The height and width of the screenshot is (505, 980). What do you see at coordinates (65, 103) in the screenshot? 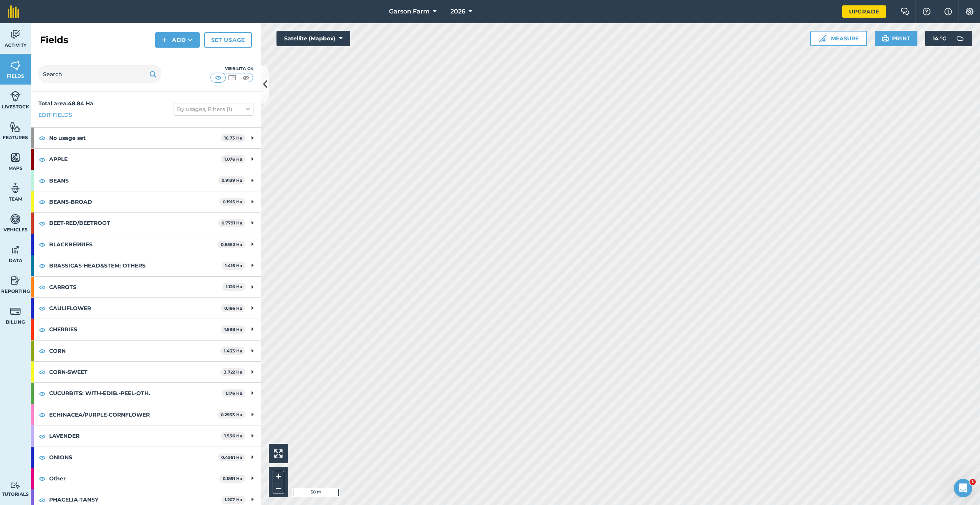
I see `strong: Total area : 48.84 Ha` at bounding box center [65, 103].